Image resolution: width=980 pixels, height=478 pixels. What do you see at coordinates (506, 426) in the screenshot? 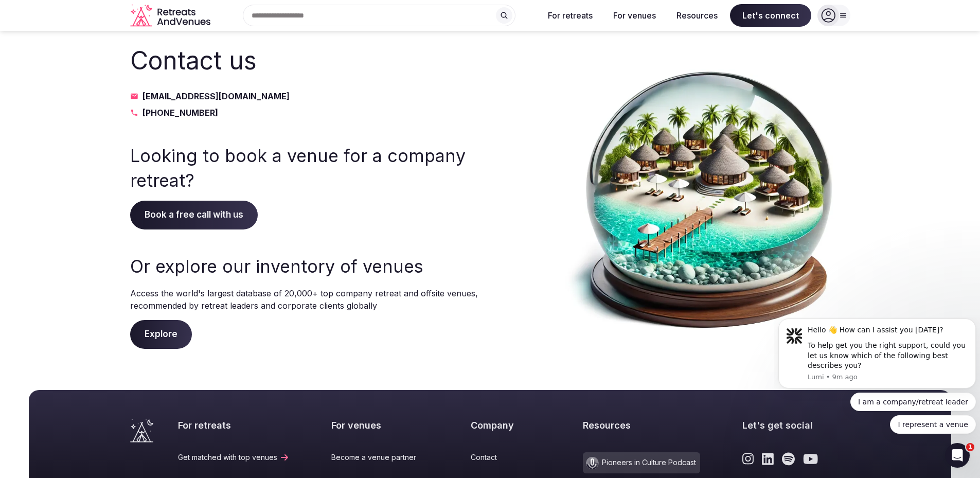
I see `h2: Company` at bounding box center [506, 426].